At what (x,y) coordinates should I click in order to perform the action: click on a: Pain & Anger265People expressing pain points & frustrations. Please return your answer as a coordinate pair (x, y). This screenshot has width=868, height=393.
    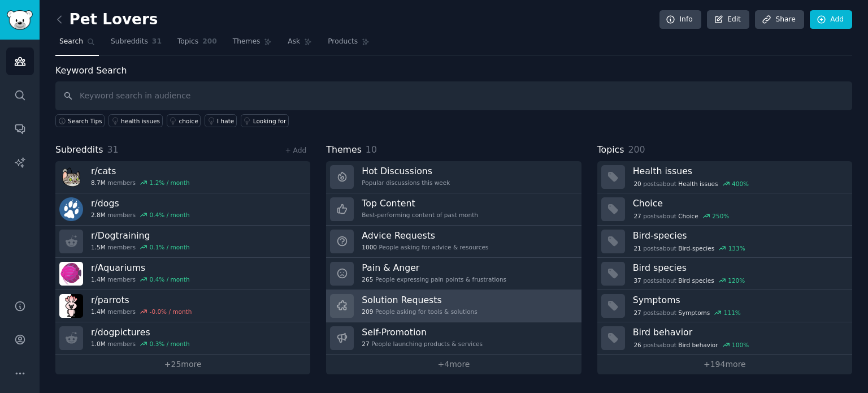
    Looking at the image, I should click on (453, 273).